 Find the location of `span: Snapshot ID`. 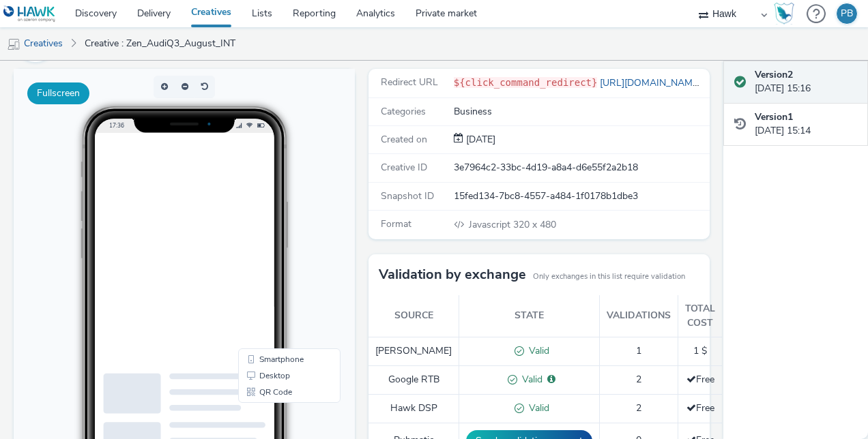

span: Snapshot ID is located at coordinates (408, 196).